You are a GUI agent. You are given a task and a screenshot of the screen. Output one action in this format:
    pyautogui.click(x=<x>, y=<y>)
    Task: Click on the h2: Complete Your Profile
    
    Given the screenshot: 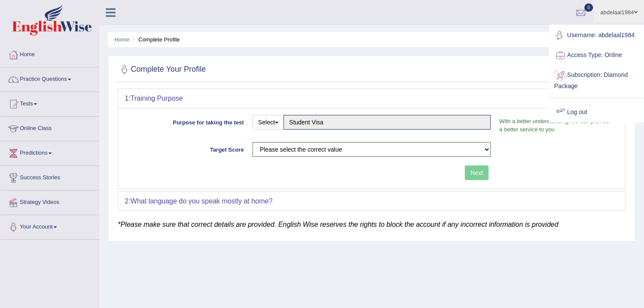 What is the action you would take?
    pyautogui.click(x=162, y=70)
    